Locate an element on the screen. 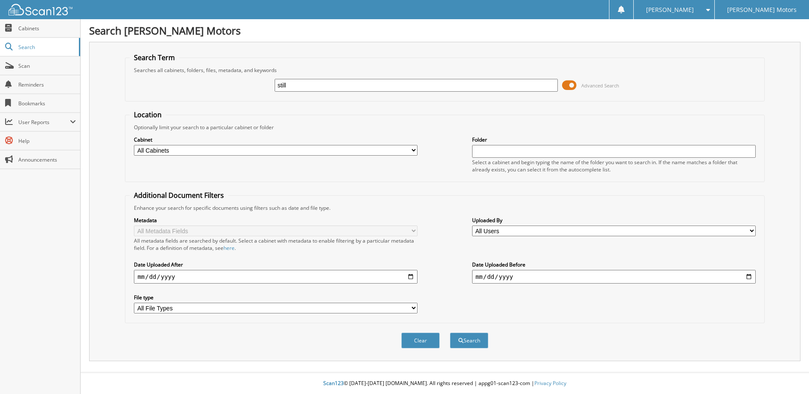  label: Date Uploaded Before is located at coordinates (613, 264).